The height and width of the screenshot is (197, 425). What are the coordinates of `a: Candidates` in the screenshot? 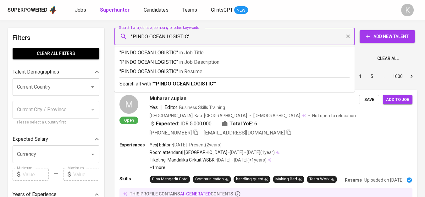 It's located at (157, 10).